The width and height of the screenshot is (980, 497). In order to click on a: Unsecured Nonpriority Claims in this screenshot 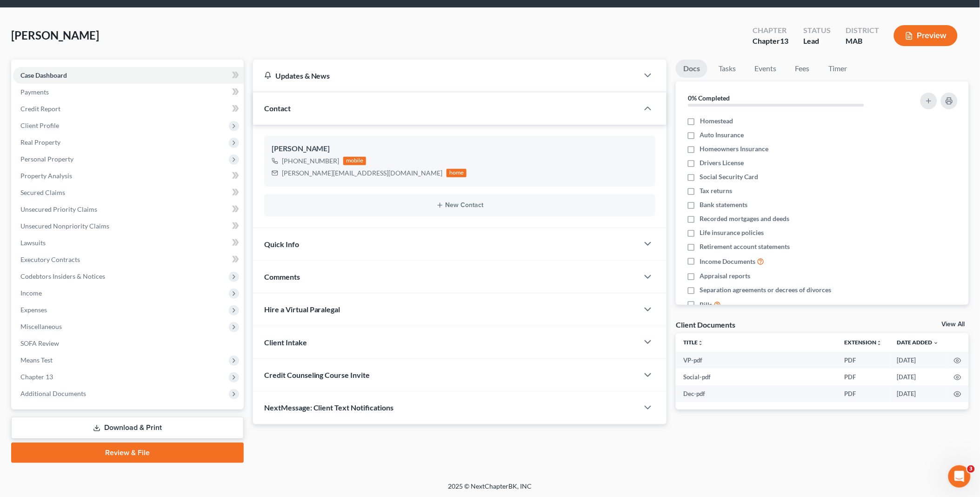, I will do `click(128, 226)`.